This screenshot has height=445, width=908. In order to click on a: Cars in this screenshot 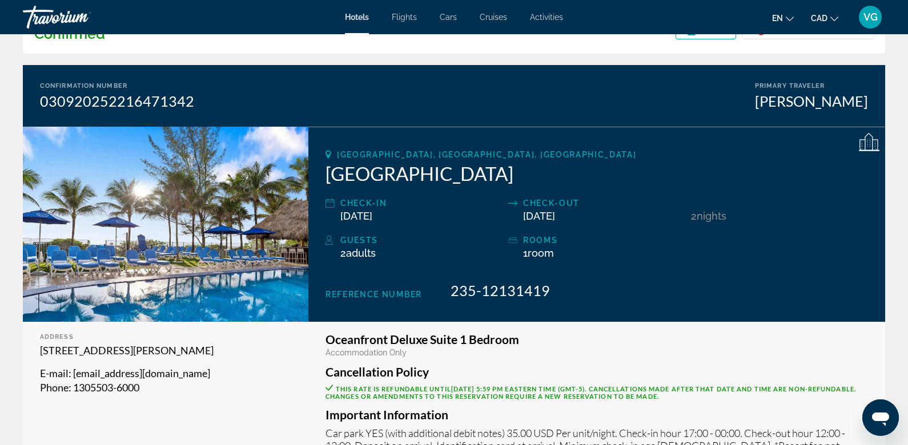, I will do `click(448, 17)`.